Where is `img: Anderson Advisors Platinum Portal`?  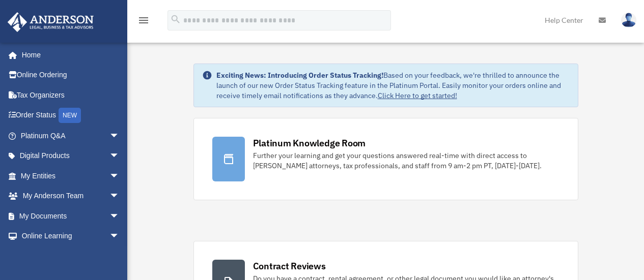 img: Anderson Advisors Platinum Portal is located at coordinates (51, 22).